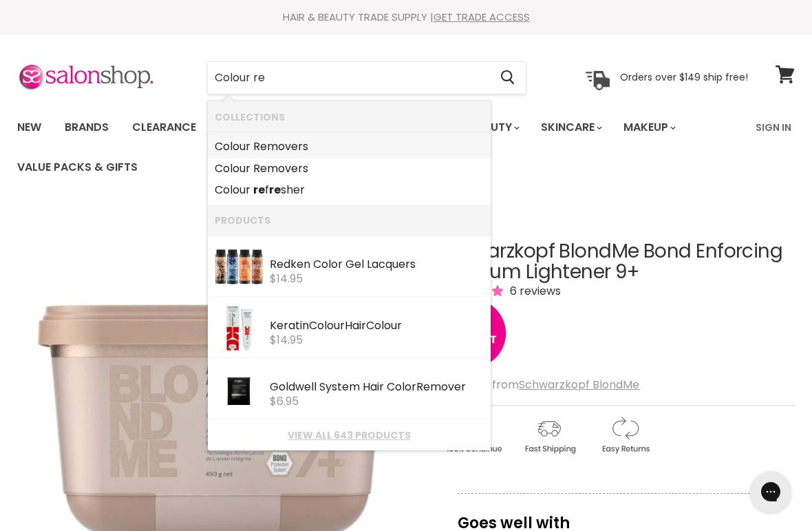 This screenshot has height=531, width=812. I want to click on img: goldwell_200x.jpg, so click(238, 389).